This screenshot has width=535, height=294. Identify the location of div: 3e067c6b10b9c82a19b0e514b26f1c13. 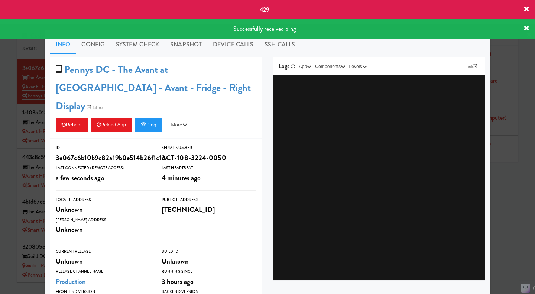
(103, 158).